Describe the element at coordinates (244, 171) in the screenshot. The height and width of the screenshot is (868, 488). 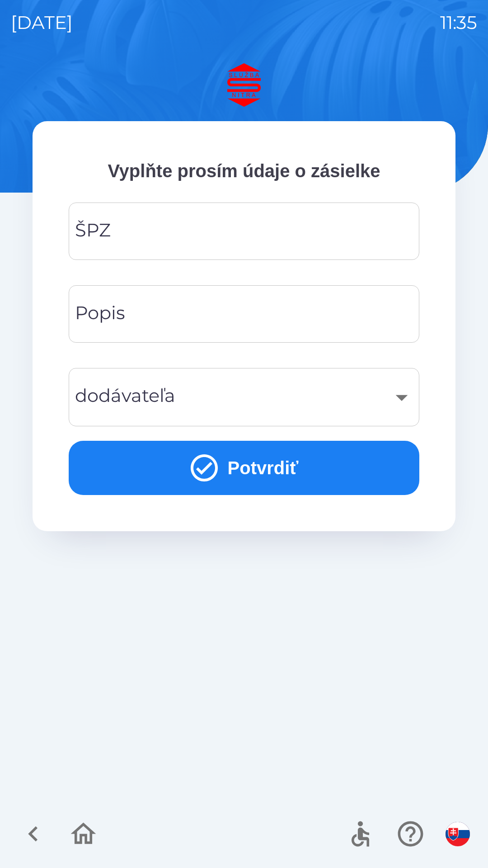
I see `p: Vyplňte prosím údaje o zásielke` at that location.